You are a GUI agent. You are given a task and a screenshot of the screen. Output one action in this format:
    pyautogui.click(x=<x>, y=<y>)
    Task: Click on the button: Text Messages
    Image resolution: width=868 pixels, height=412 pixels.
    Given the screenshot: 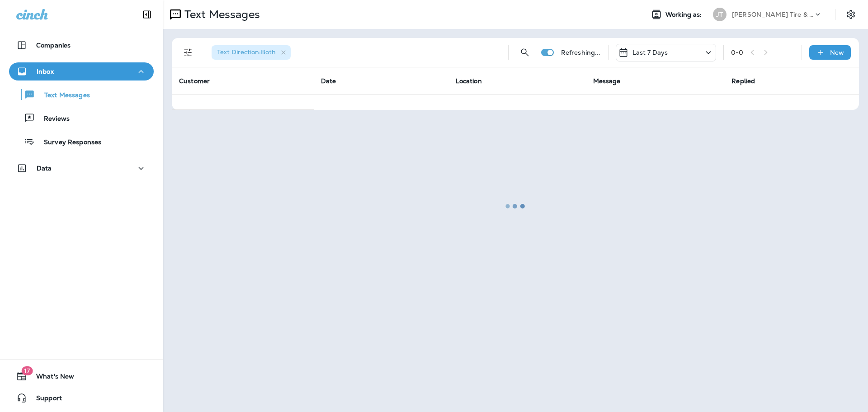 What is the action you would take?
    pyautogui.click(x=81, y=95)
    